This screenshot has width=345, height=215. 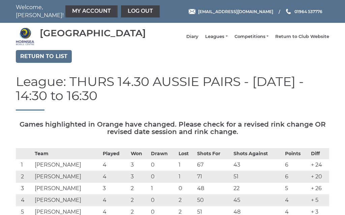 I want to click on a: Competitions, so click(x=251, y=37).